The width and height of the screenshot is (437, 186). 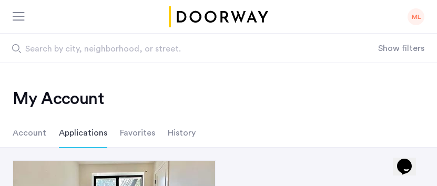 What do you see at coordinates (176, 49) in the screenshot?
I see `span: Search by city, neighborhood, or street.` at bounding box center [176, 49].